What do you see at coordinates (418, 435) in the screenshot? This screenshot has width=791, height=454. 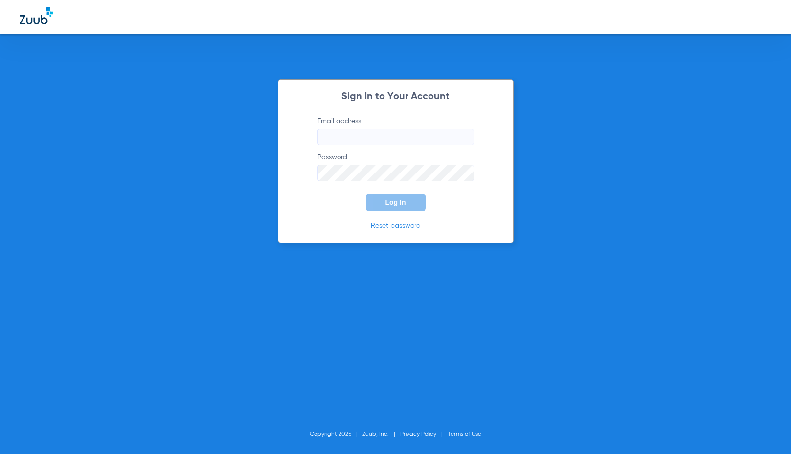 I see `a: Privacy Policy` at bounding box center [418, 435].